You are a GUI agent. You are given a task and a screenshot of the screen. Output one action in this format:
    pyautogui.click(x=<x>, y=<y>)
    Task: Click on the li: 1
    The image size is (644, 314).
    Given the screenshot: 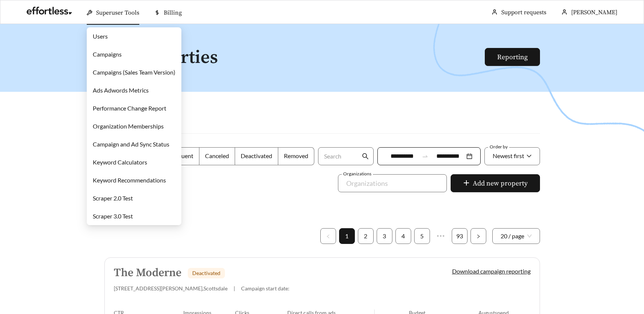 What is the action you would take?
    pyautogui.click(x=347, y=236)
    